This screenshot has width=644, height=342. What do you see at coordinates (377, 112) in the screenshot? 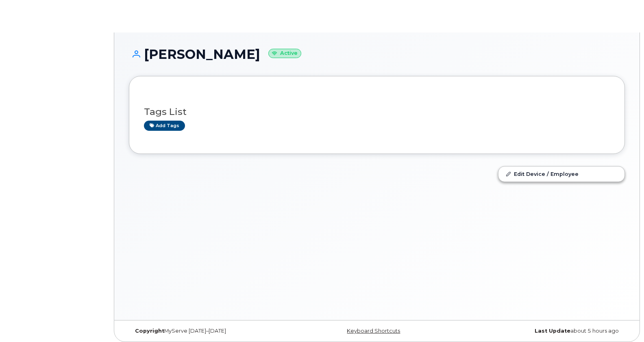
I see `h3: Tags List` at bounding box center [377, 112].